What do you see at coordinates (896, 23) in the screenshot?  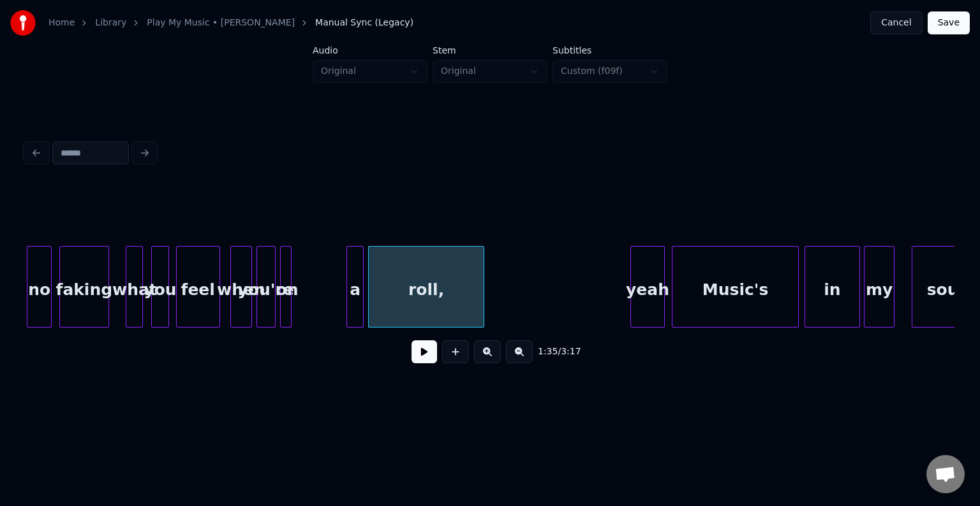 I see `button: Cancel` at bounding box center [896, 23].